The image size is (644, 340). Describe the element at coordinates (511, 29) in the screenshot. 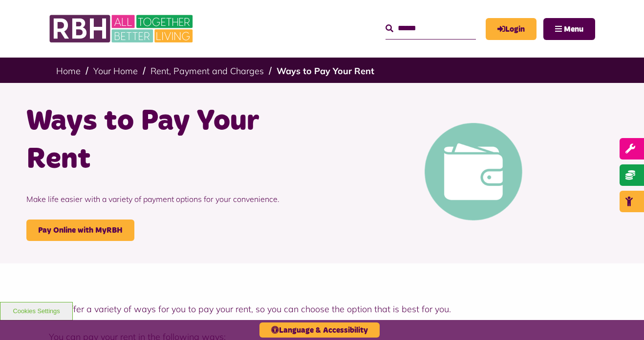

I see `a: MyRBH` at that location.